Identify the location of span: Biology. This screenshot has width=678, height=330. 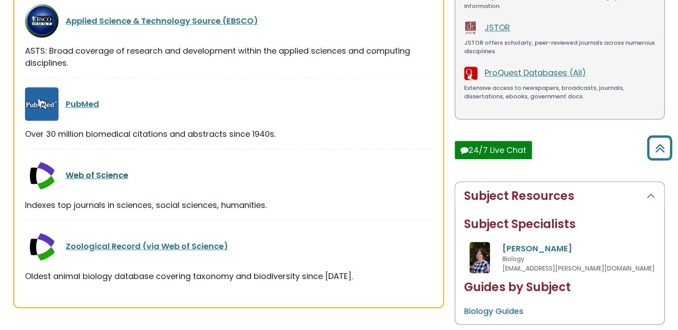
(513, 259).